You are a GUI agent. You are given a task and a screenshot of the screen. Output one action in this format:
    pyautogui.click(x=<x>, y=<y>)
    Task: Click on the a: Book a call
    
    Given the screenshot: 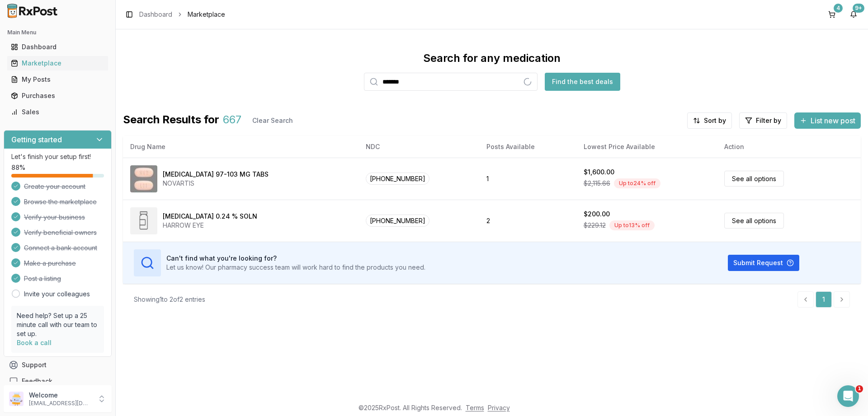 What is the action you would take?
    pyautogui.click(x=34, y=342)
    